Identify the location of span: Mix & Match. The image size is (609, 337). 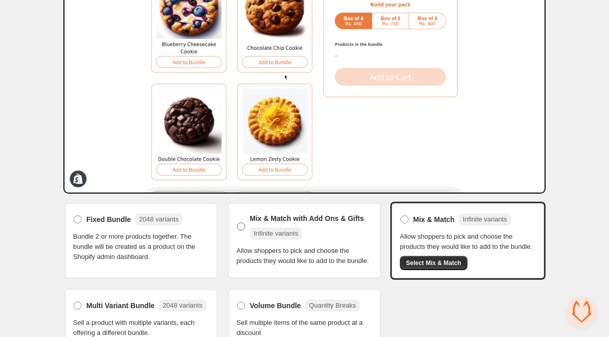
(434, 220).